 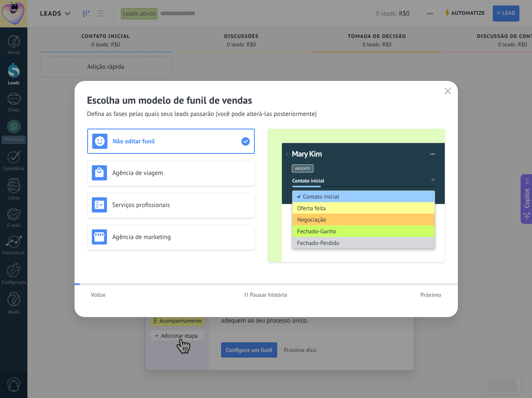 I want to click on h2: Escolha um modelo de funil de vendas, so click(x=266, y=100).